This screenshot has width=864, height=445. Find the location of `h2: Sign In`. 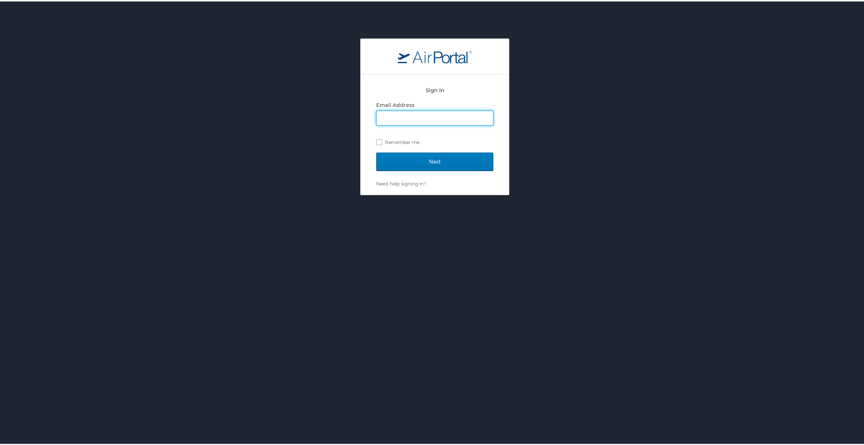

h2: Sign In is located at coordinates (435, 89).